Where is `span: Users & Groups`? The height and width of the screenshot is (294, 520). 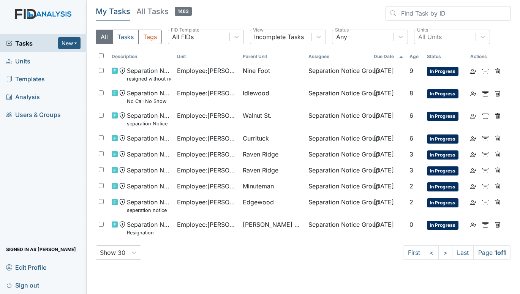
span: Users & Groups is located at coordinates (33, 114).